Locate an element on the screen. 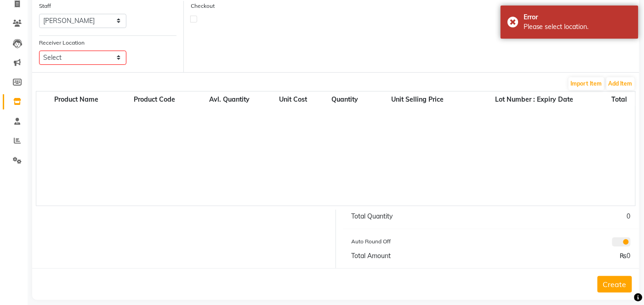 This screenshot has height=305, width=644. th: Quantity is located at coordinates (345, 99).